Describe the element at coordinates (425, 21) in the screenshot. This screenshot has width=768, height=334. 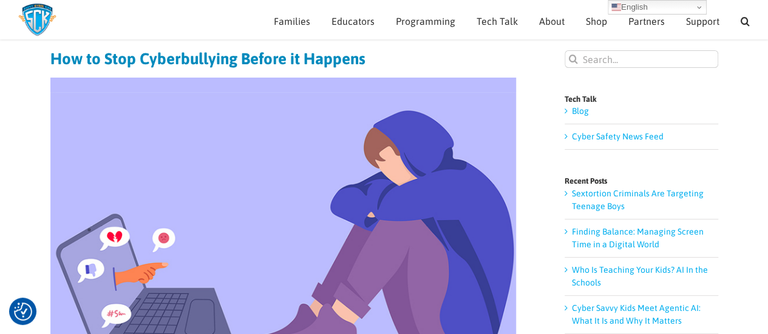
I see `span: Programming` at that location.